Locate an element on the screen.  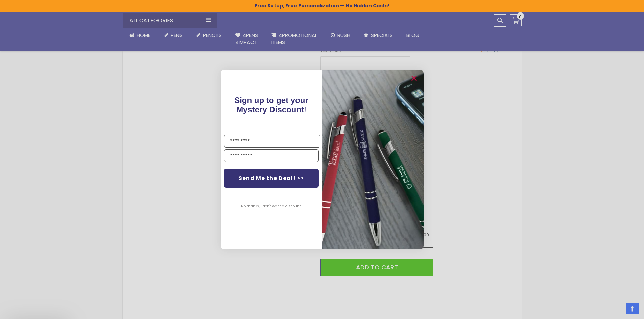
button: No thanks, I don't want a discount. is located at coordinates (271, 206).